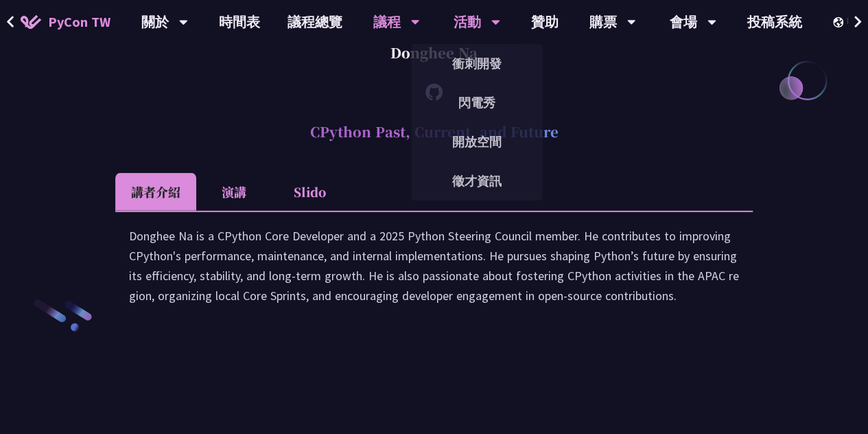 This screenshot has height=434, width=868. I want to click on a: 衝刺開發, so click(477, 63).